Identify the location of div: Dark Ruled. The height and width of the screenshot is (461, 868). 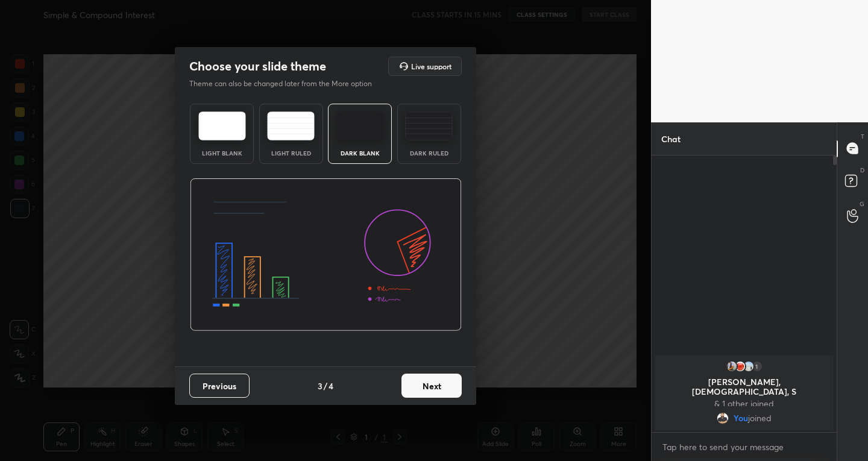
(429, 153).